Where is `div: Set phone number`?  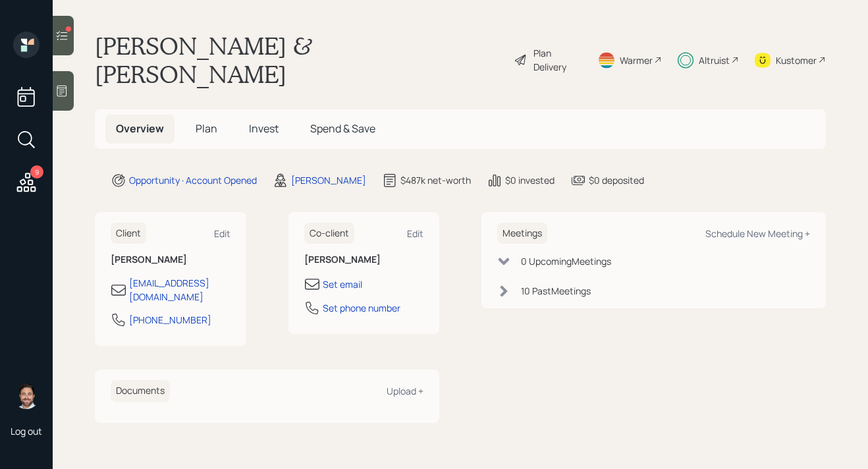
div: Set phone number is located at coordinates (362, 307).